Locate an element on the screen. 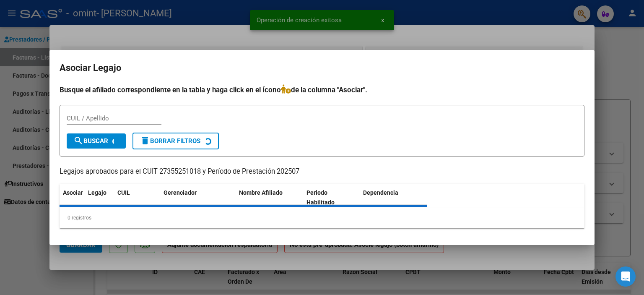  datatable-header-cell: Legajo is located at coordinates (100, 198).